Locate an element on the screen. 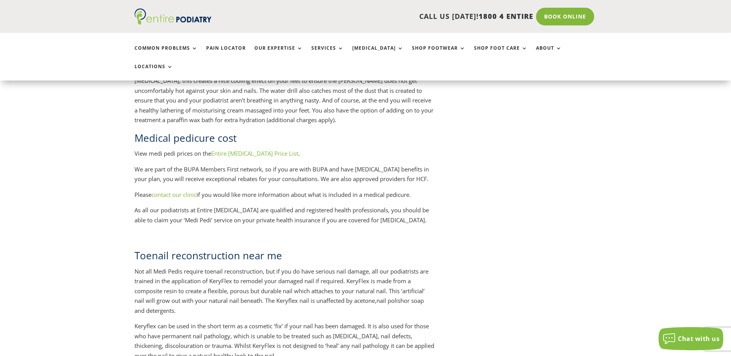  p: View medi pedi prices on the . is located at coordinates (285, 157).